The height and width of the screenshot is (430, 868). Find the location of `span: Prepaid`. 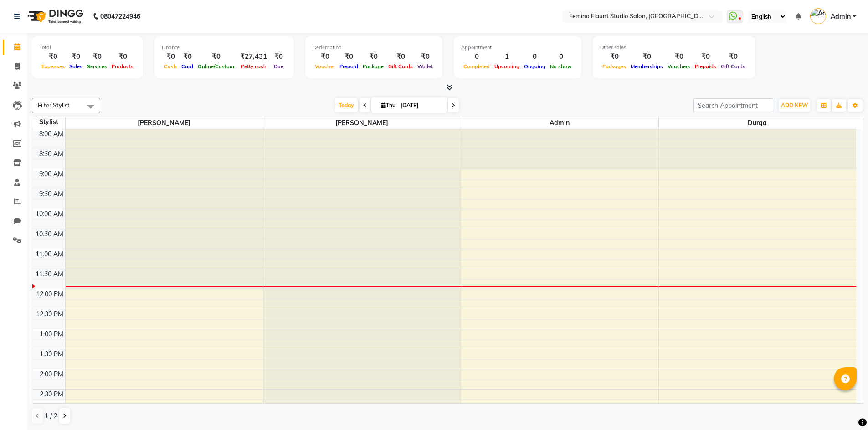

span: Prepaid is located at coordinates (349, 66).